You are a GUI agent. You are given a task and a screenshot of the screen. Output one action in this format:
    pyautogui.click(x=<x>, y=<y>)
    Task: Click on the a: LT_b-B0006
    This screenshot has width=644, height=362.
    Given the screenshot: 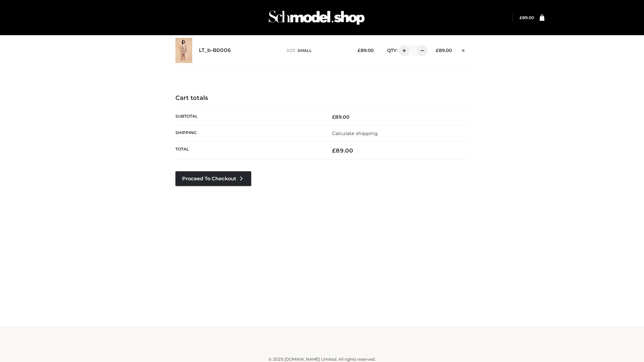 What is the action you would take?
    pyautogui.click(x=215, y=50)
    